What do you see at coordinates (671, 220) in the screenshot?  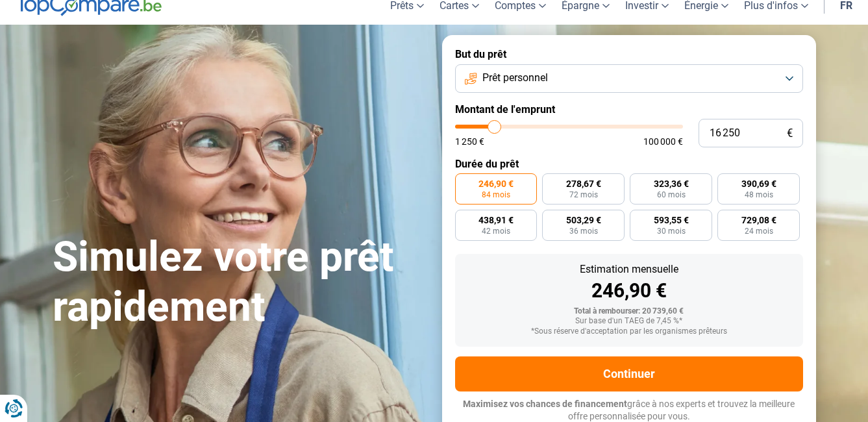 I see `span: 593,55 €` at bounding box center [671, 220].